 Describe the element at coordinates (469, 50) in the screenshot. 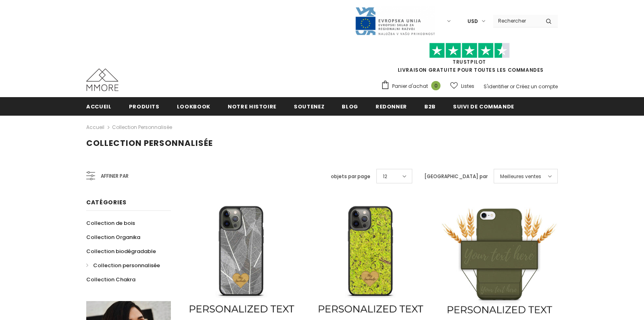

I see `img: Faites confiance aux étoiles pilotes` at that location.